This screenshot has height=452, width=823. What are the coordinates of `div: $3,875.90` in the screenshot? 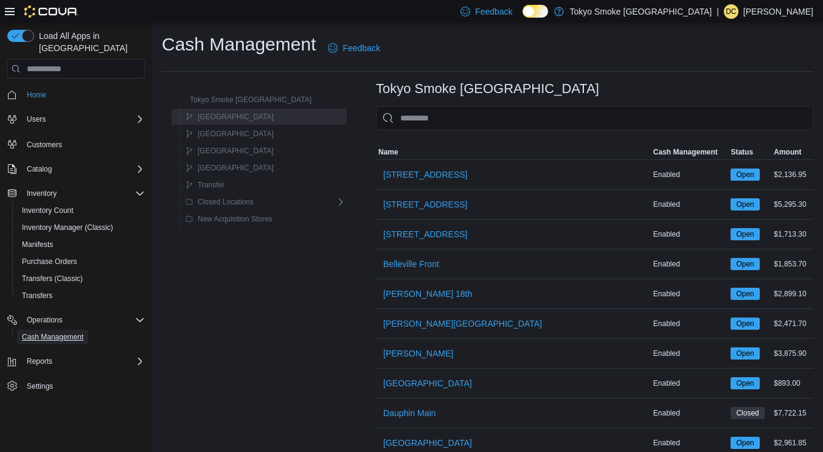 It's located at (792, 354).